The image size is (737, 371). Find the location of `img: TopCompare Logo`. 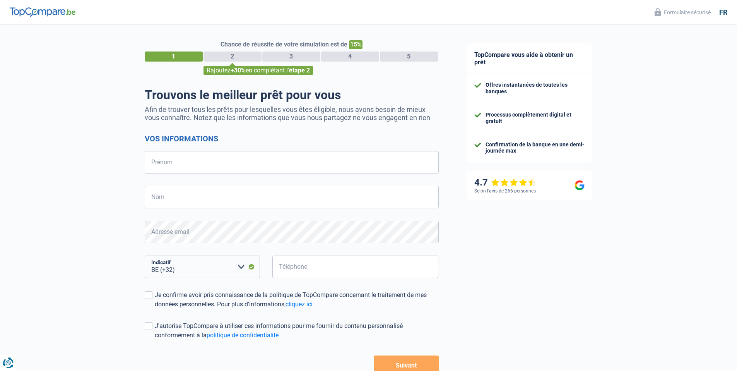

img: TopCompare Logo is located at coordinates (43, 12).